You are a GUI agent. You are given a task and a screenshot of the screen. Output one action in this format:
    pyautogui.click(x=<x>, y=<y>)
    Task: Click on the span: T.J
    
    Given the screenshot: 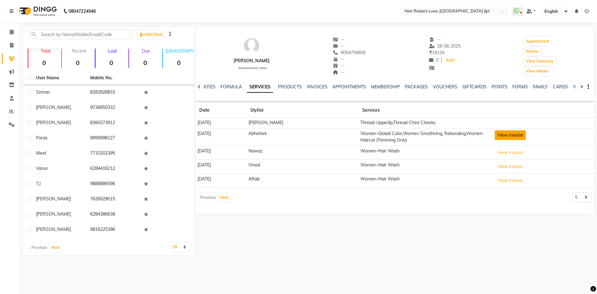 What is the action you would take?
    pyautogui.click(x=38, y=183)
    